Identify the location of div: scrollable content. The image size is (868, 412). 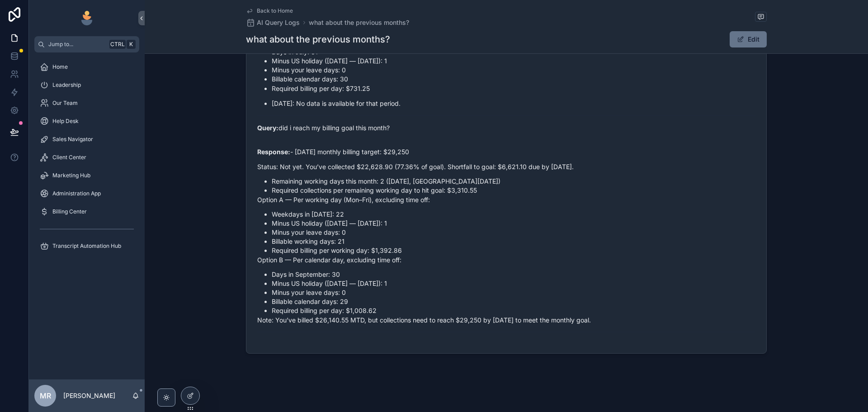
(87, 159).